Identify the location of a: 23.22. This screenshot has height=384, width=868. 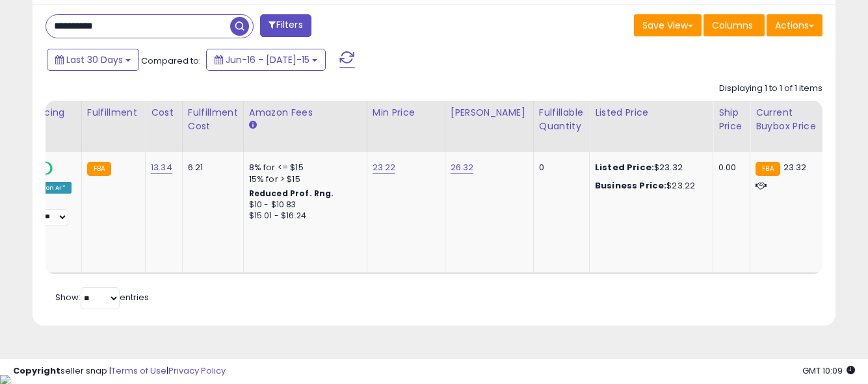
(384, 168).